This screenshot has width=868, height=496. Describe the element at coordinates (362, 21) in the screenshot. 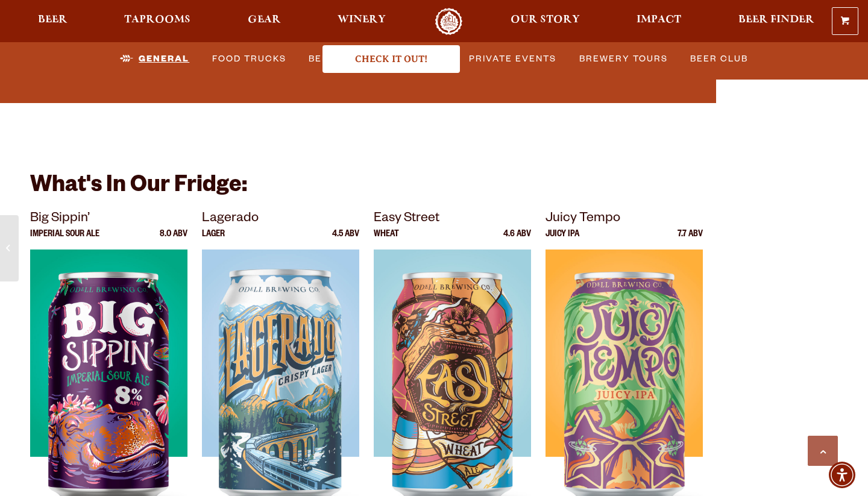

I see `a: Winery` at that location.